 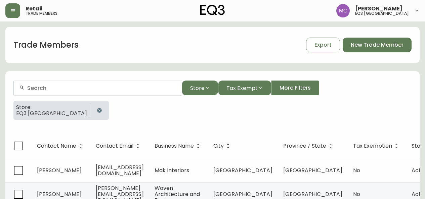 I want to click on h5: trade members, so click(x=41, y=13).